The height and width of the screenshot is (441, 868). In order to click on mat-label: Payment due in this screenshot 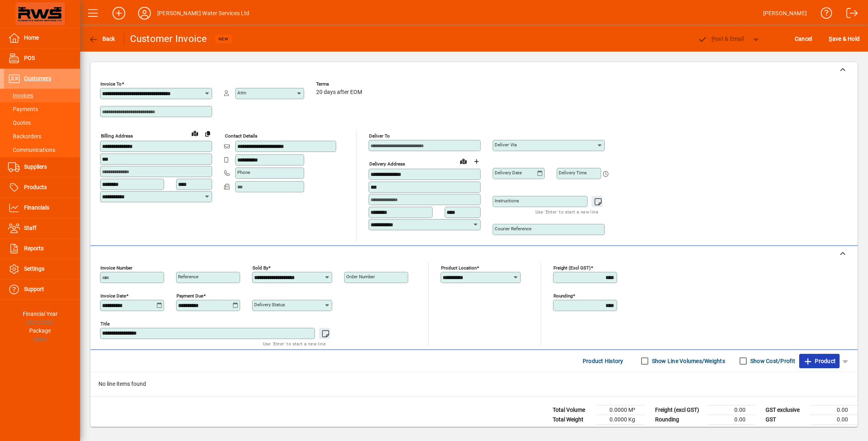, I will do `click(190, 296)`.